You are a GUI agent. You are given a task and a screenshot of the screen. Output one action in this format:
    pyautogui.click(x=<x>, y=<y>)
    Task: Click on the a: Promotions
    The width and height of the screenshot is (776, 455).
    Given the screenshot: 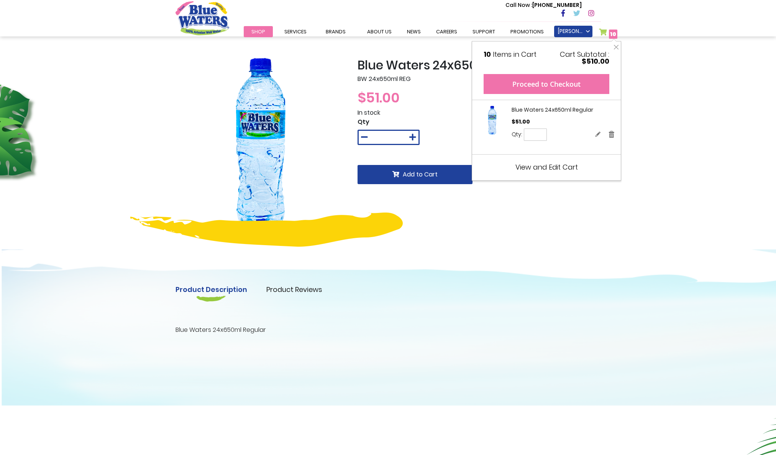 What is the action you would take?
    pyautogui.click(x=527, y=31)
    